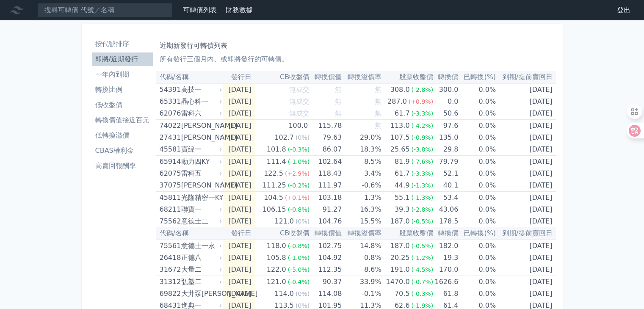  I want to click on div: 62075, so click(170, 173).